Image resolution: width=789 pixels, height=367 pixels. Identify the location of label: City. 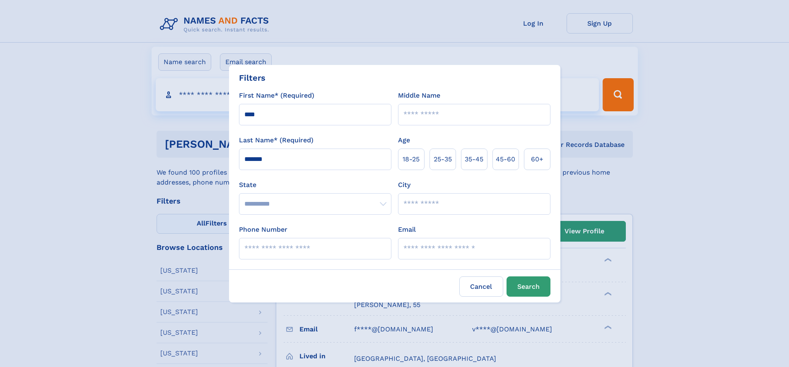
(404, 185).